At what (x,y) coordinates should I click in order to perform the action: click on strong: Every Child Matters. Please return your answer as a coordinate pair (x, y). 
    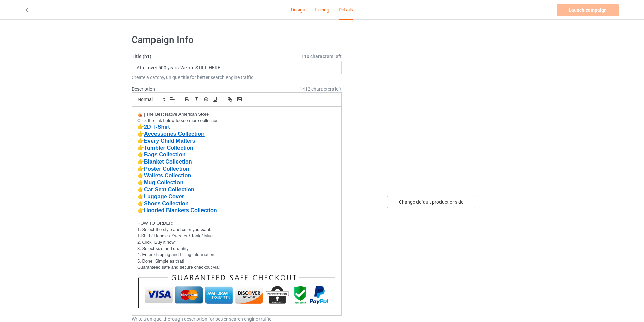
    Looking at the image, I should click on (170, 140).